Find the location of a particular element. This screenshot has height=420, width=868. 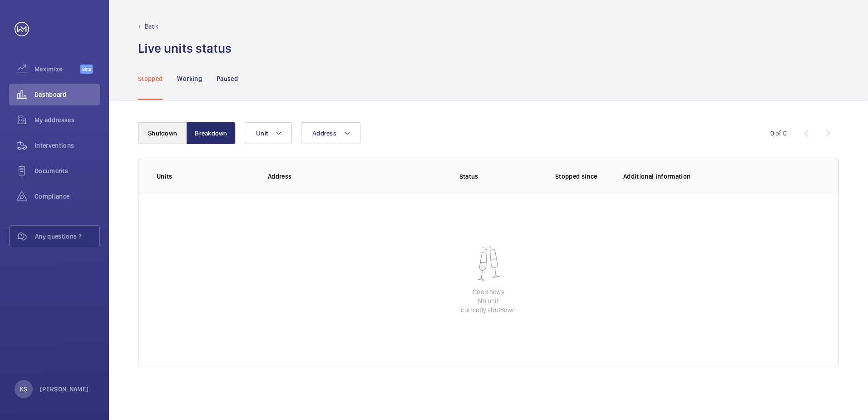

p: Stopped since is located at coordinates (582, 176).